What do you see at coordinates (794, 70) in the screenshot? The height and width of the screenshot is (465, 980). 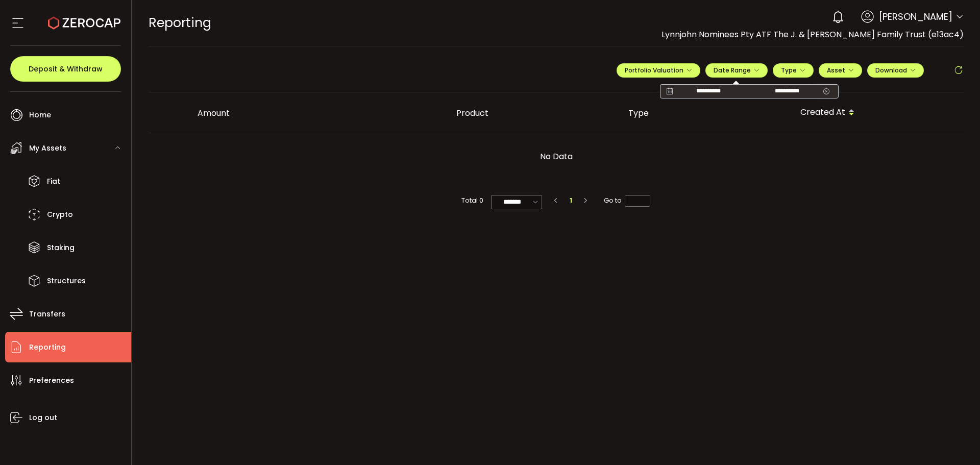 I see `span: Type` at bounding box center [794, 70].